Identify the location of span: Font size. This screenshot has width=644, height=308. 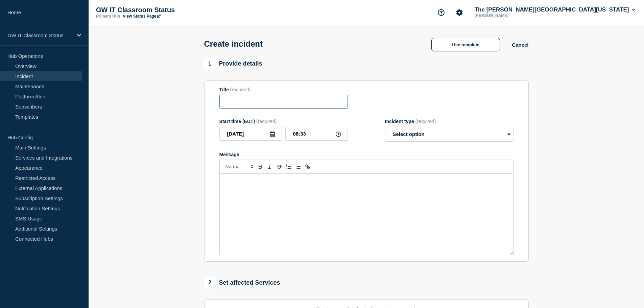
(239, 167).